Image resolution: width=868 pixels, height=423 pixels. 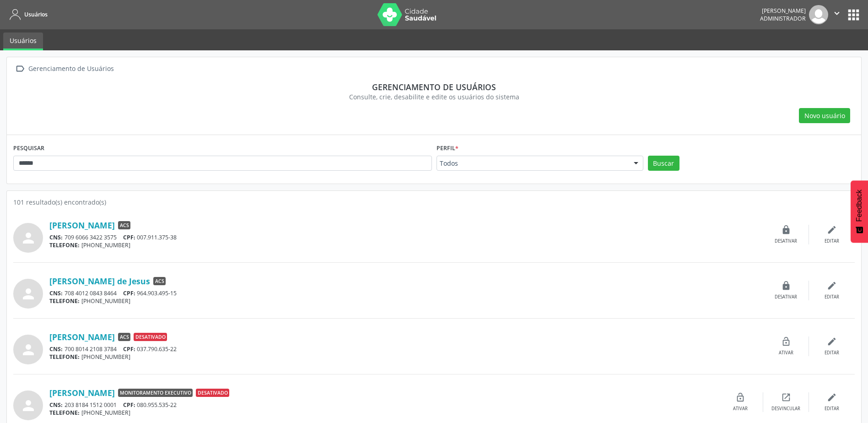 What do you see at coordinates (824, 115) in the screenshot?
I see `span: Novo usuário` at bounding box center [824, 115].